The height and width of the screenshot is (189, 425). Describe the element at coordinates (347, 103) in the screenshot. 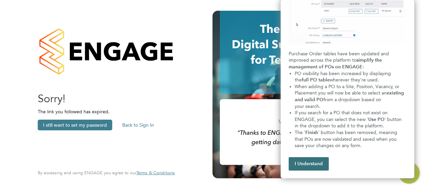

I see `span: from a dropdown based on your search.` at that location.